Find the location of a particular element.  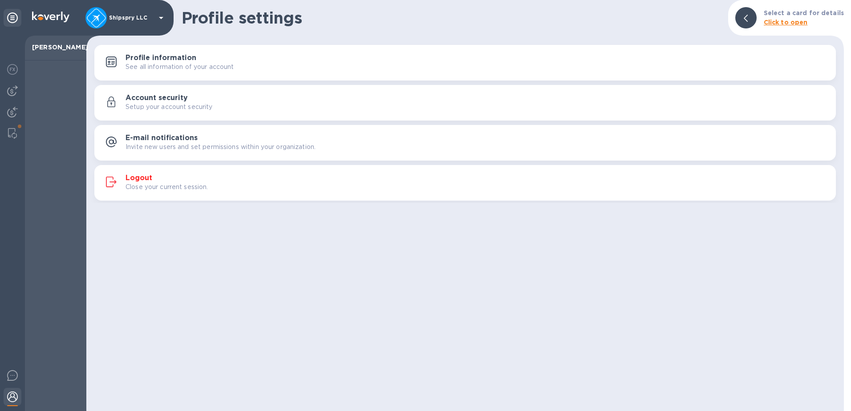

h1: Profile settings is located at coordinates (451, 18).